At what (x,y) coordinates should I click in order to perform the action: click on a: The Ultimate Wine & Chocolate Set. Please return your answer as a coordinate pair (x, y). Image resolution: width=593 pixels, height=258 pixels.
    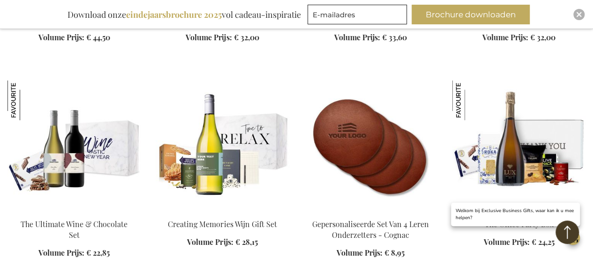
    Looking at the image, I should click on (74, 230).